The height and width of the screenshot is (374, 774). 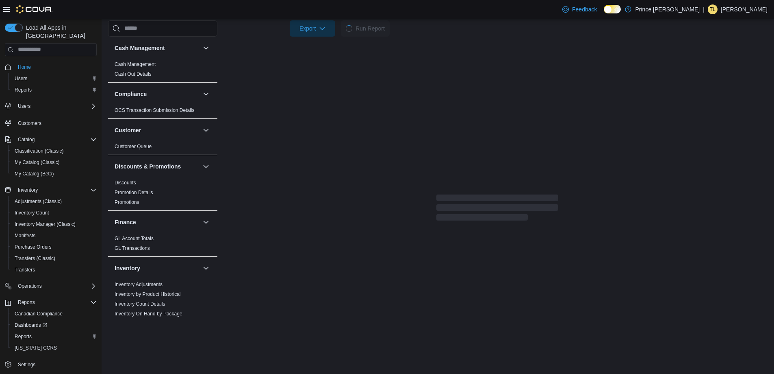 What do you see at coordinates (135, 64) in the screenshot?
I see `span: Cash Management` at bounding box center [135, 64].